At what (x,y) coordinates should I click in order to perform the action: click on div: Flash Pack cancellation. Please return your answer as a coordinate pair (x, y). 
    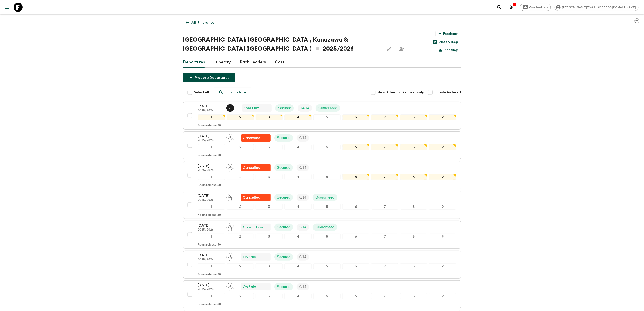
    Looking at the image, I should click on (256, 197).